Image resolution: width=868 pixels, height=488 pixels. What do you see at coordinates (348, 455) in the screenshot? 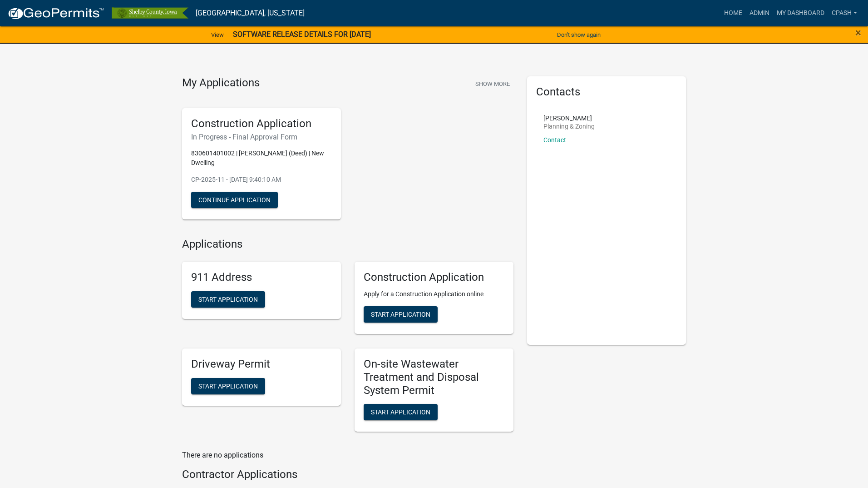
I see `p: There are no applications` at bounding box center [348, 455].